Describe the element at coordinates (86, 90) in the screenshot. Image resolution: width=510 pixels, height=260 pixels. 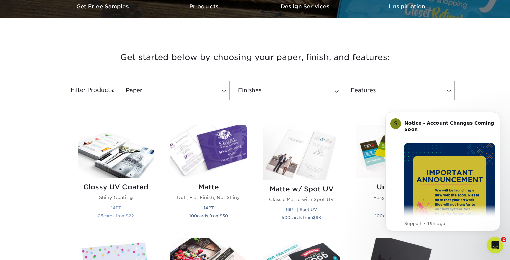
I see `div: Filter Products:` at that location.